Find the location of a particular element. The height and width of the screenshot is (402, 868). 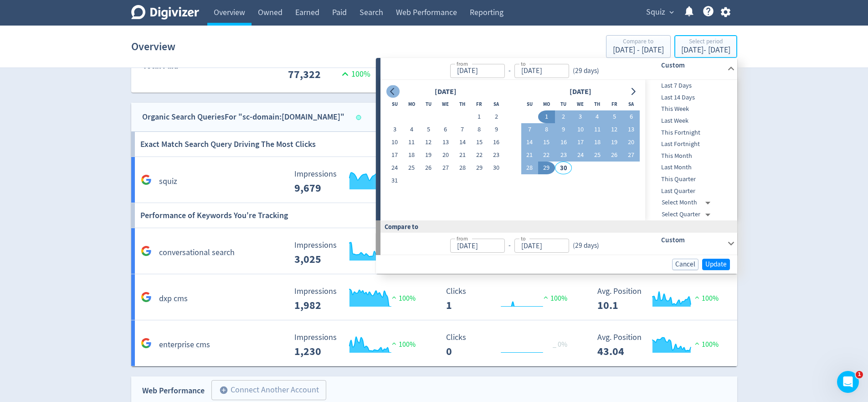

button: 19 is located at coordinates (428, 155).